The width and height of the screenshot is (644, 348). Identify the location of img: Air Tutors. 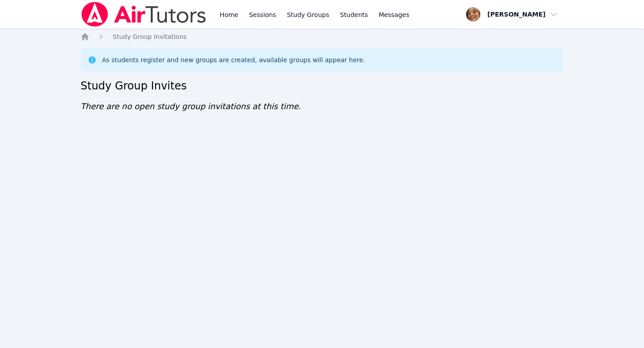
(144, 14).